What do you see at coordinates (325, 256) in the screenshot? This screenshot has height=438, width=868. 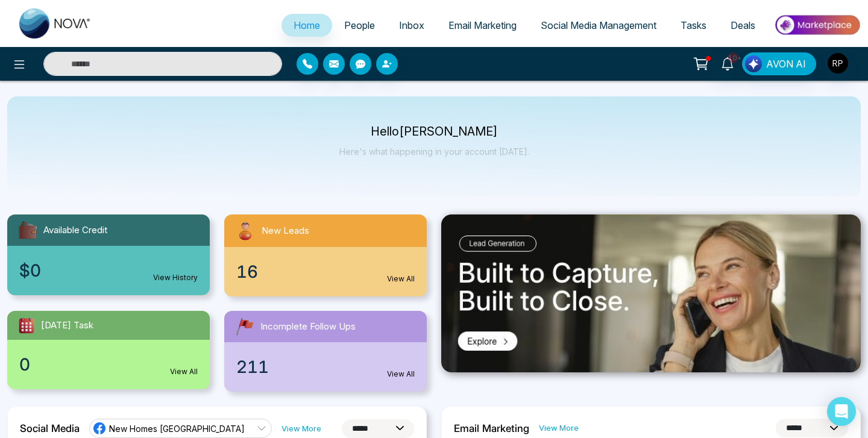 I see `a: New Leads16View All` at bounding box center [325, 256].